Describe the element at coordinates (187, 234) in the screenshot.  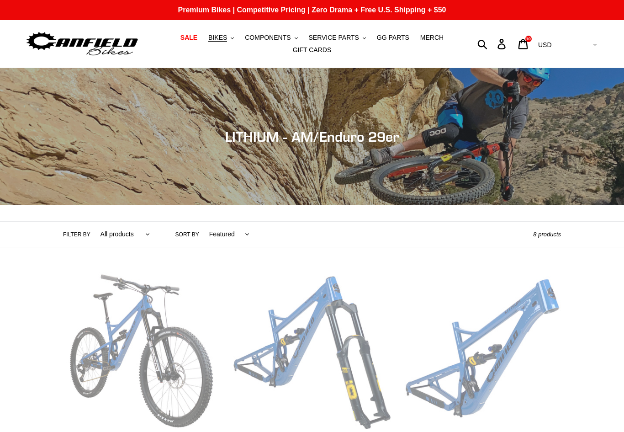
I see `label: Sort by` at that location.